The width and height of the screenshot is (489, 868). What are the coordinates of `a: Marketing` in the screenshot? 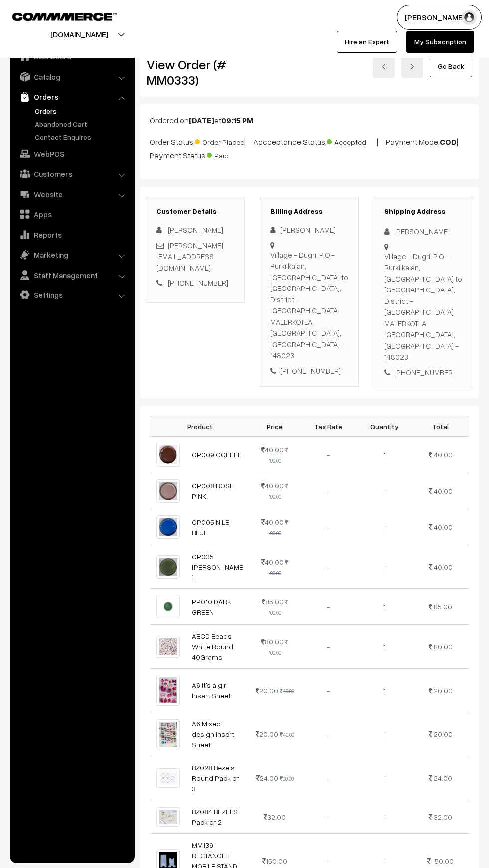 It's located at (72, 255).